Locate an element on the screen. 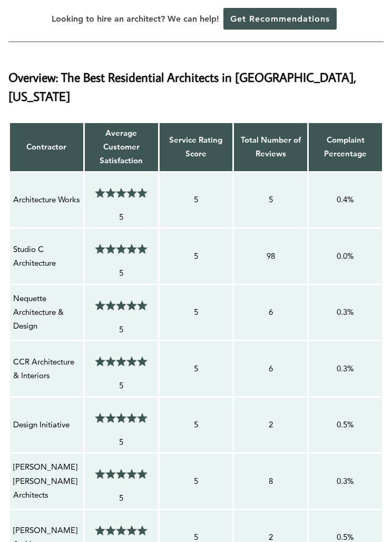 Image resolution: width=392 pixels, height=542 pixels. p: Nequette Architecture & Design is located at coordinates (46, 312).